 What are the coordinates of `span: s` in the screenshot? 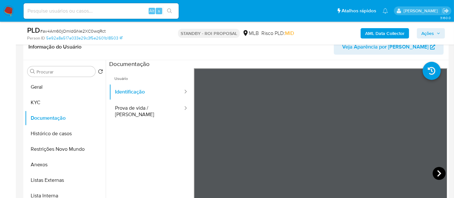 It's located at (159, 11).